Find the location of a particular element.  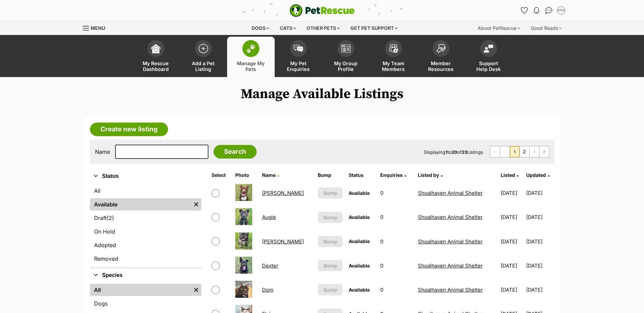

div: Status is located at coordinates (146, 225).